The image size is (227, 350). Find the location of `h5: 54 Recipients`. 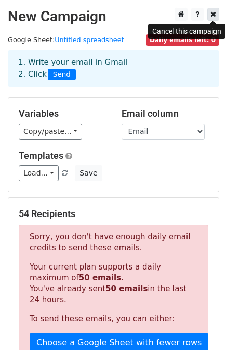

h5: 54 Recipients is located at coordinates (113, 214).